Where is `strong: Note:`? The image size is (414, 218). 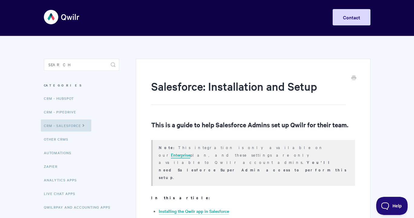
strong: Note: is located at coordinates (168, 147).